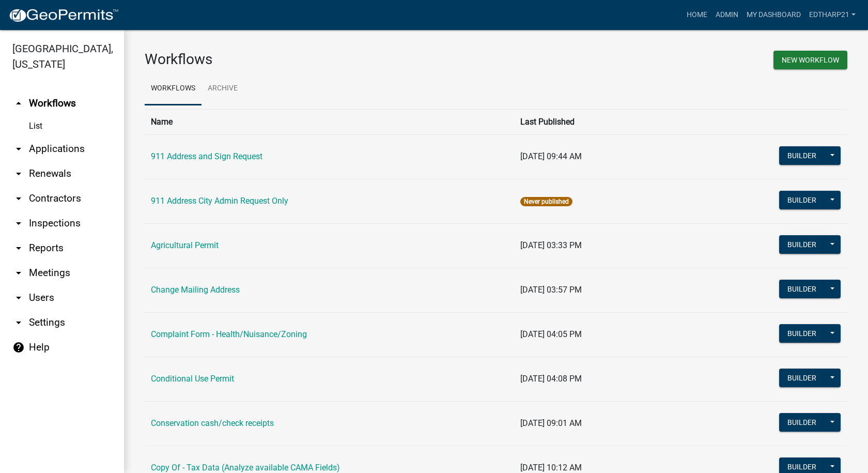 Image resolution: width=868 pixels, height=473 pixels. What do you see at coordinates (213, 423) in the screenshot?
I see `a: Conservation cash/check receipts` at bounding box center [213, 423].